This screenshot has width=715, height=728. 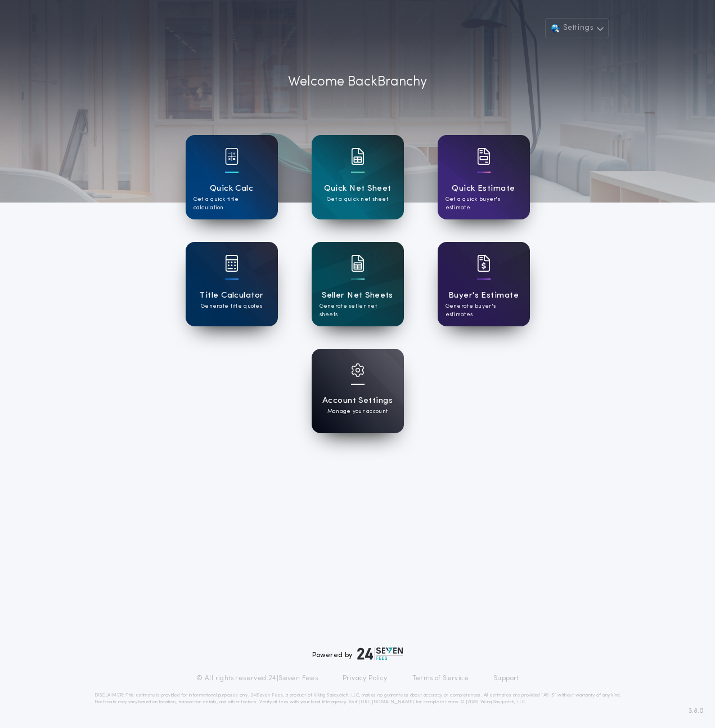 What do you see at coordinates (440, 679) in the screenshot?
I see `a: Terms of Service` at bounding box center [440, 679].